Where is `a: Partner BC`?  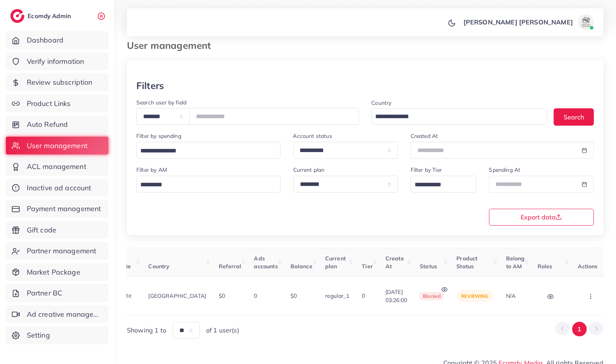 a: Partner BC is located at coordinates (57, 293).